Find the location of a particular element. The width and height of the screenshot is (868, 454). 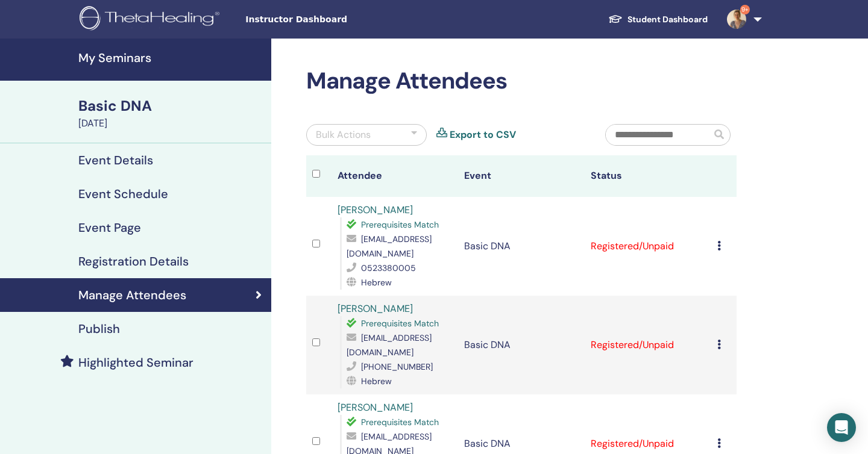

th: Status is located at coordinates (648, 176).